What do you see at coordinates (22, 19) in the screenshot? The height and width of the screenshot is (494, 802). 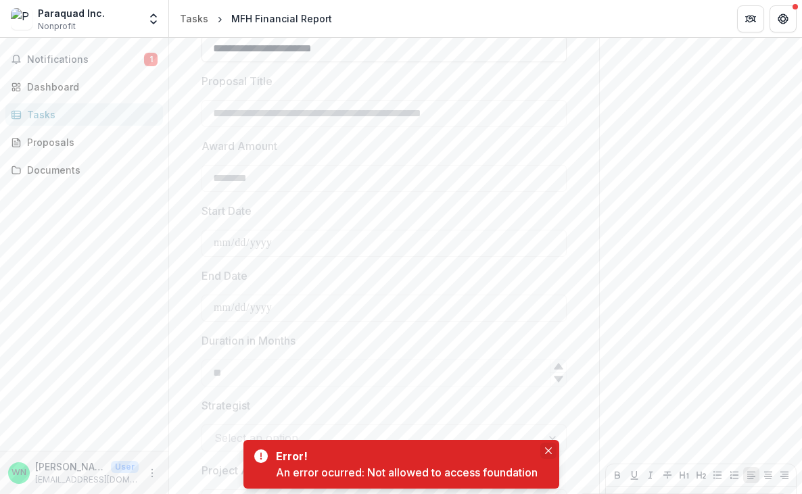 I see `img: Paraquad Inc.` at bounding box center [22, 19].